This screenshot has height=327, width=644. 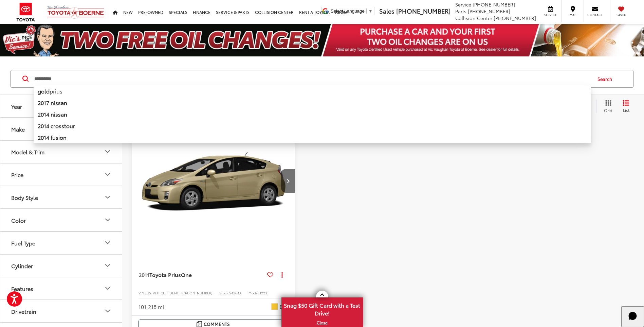 What do you see at coordinates (461, 11) in the screenshot?
I see `span: Parts` at bounding box center [461, 11].